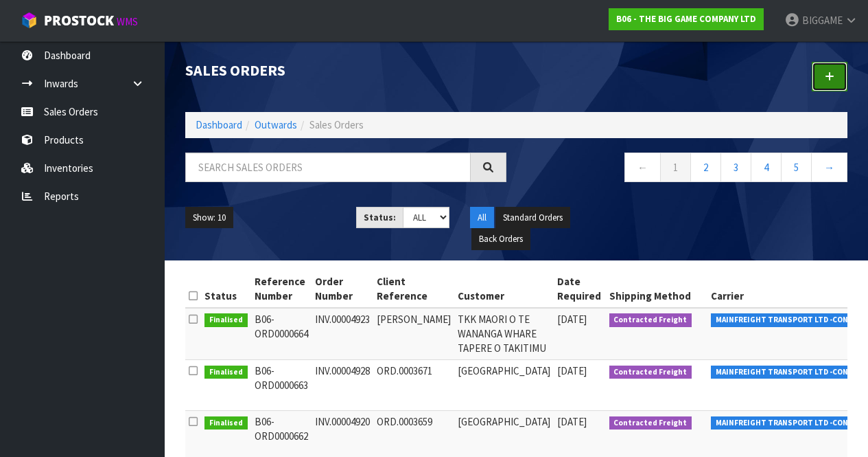  Describe the element at coordinates (414, 385) in the screenshot. I see `td: ORD.0003671` at that location.